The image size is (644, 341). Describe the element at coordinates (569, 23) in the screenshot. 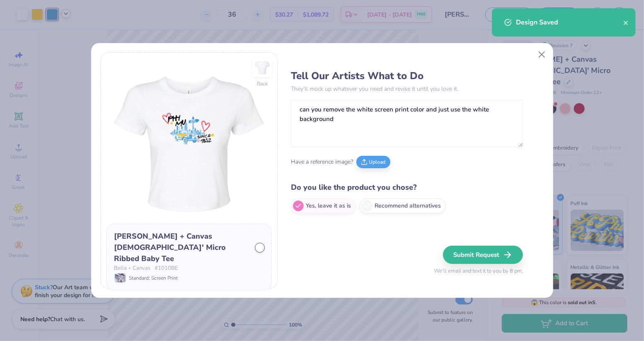

I see `div: Design Saved` at that location.